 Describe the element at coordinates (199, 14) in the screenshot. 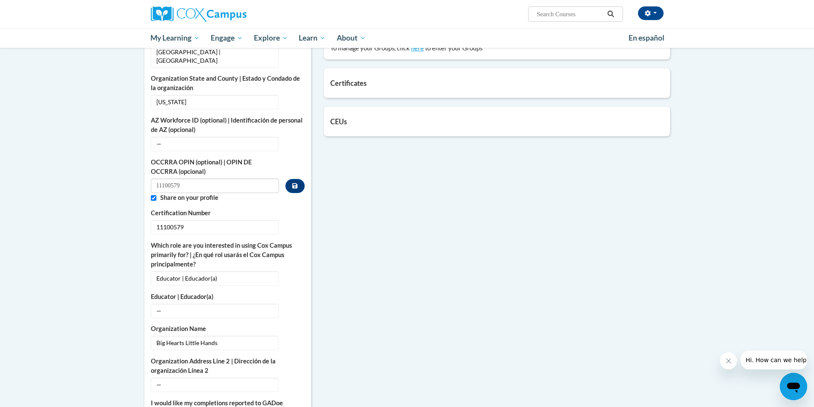

I see `a: Cox Campus` at that location.